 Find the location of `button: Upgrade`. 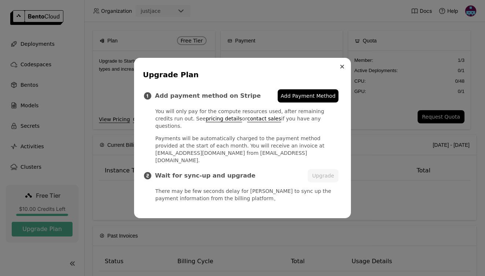

button: Upgrade is located at coordinates (323, 176).